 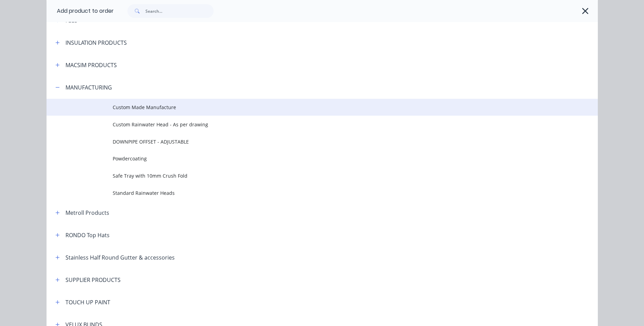 What do you see at coordinates (88, 302) in the screenshot?
I see `div: TOUCH UP PAINT` at bounding box center [88, 302].